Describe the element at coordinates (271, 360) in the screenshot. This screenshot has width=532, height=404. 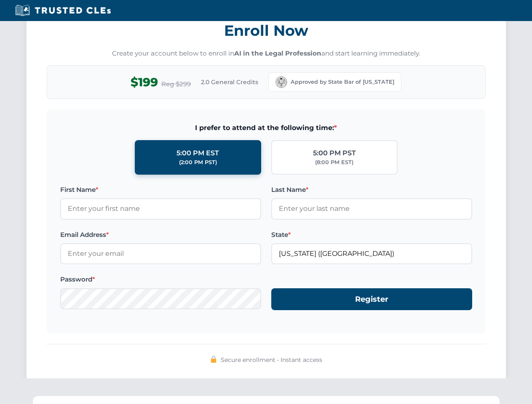
I see `span: Secure enrollment • Instant access` at that location.